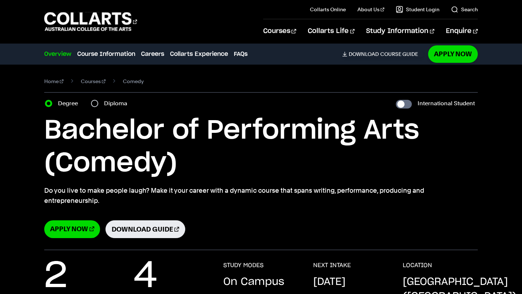 The height and width of the screenshot is (294, 522). I want to click on a: Careers, so click(153, 54).